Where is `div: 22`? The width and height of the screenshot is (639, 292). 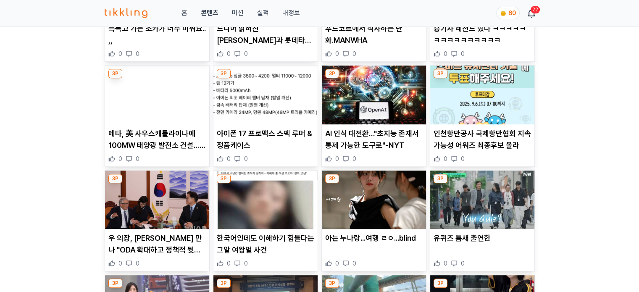 div: 22 is located at coordinates (535, 10).